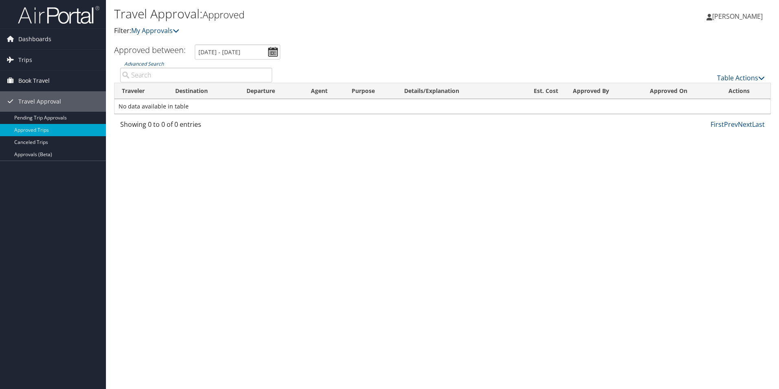  I want to click on th: Details/Explanation, so click(454, 91).